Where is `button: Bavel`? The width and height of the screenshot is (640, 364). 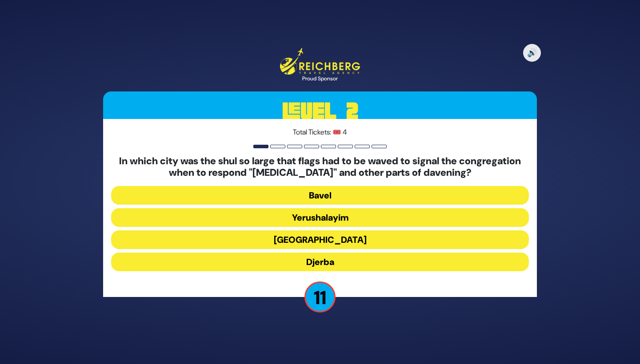
button: Bavel is located at coordinates (320, 196).